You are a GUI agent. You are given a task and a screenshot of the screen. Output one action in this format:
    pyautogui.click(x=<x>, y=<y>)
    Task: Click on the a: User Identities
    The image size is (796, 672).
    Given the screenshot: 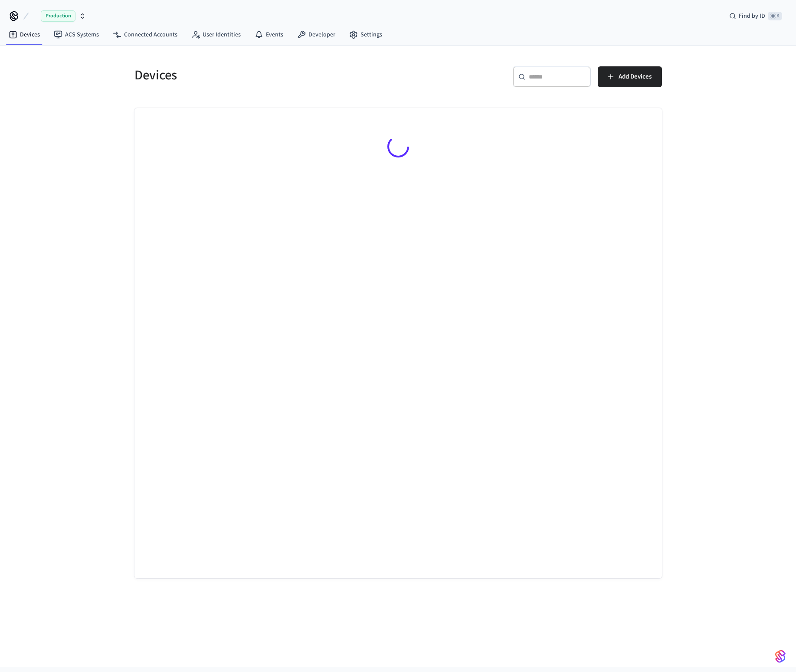 What is the action you would take?
    pyautogui.click(x=216, y=35)
    